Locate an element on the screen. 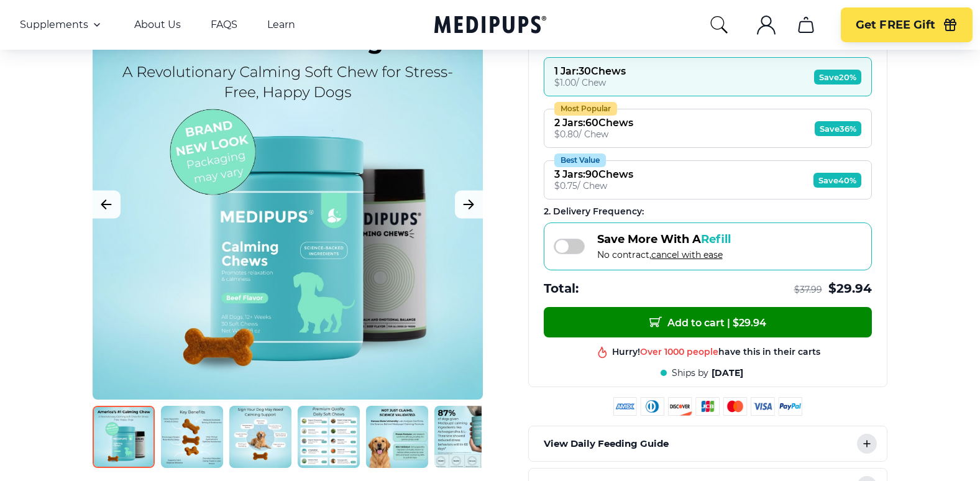 The width and height of the screenshot is (980, 481). div: in this shop is located at coordinates (716, 364).